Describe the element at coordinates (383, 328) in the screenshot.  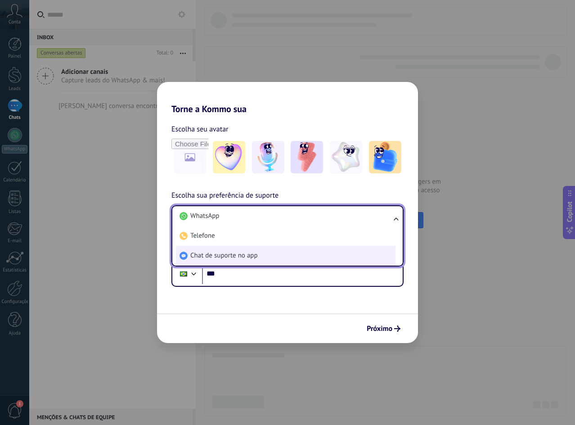
I see `button: Próximo` at that location.